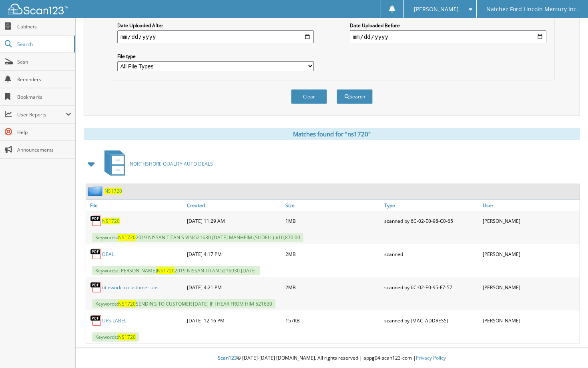 This screenshot has width=588, height=368. What do you see at coordinates (431, 287) in the screenshot?
I see `div: scanned by 6C-02-E0-95-F7-57` at bounding box center [431, 287].